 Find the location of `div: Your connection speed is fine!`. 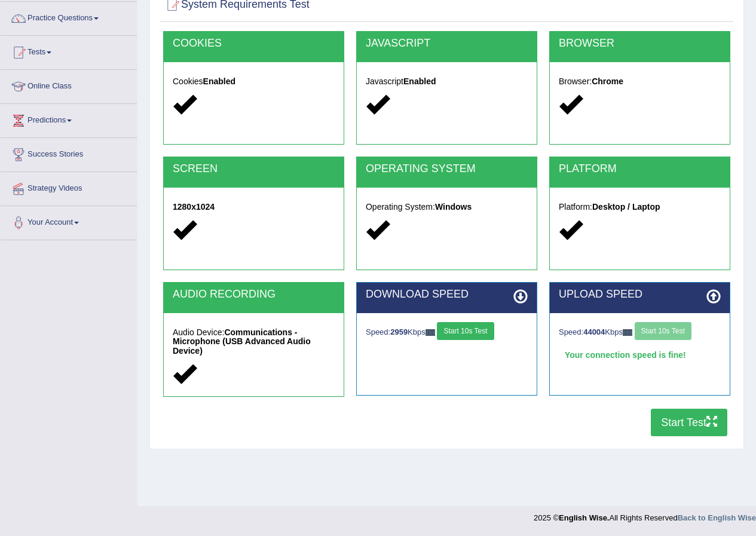

div: Your connection speed is fine! is located at coordinates (639, 355).